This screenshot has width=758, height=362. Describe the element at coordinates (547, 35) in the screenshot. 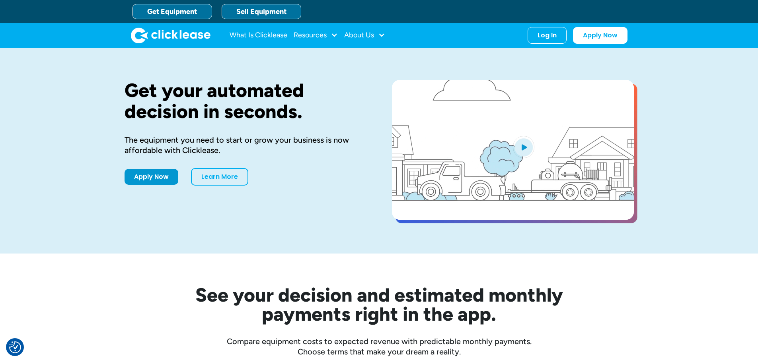

I see `div: Log In` at that location.